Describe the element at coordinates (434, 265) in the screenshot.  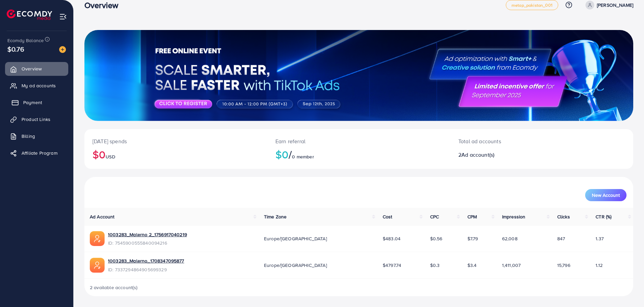
I see `span: $0.3` at that location.